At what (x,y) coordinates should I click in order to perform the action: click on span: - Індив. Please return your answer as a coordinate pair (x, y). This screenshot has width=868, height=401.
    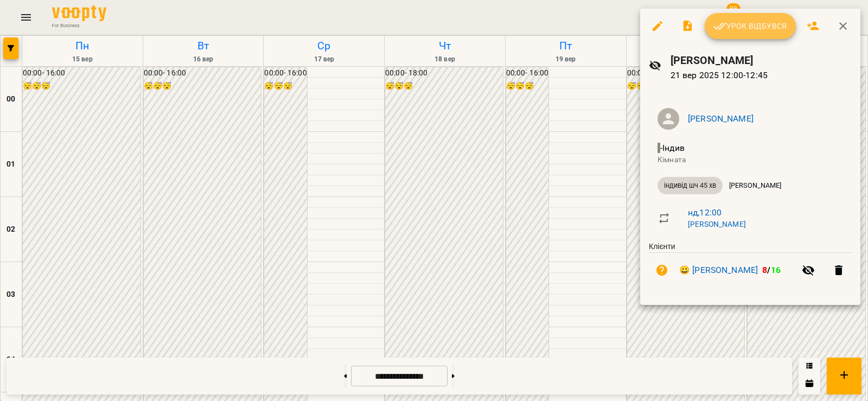
    Looking at the image, I should click on (672, 147).